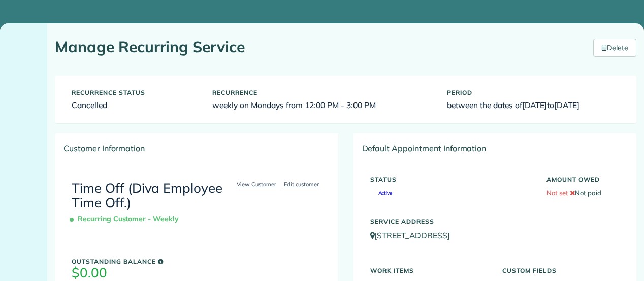 The width and height of the screenshot is (644, 281). I want to click on a: View Customer, so click(257, 184).